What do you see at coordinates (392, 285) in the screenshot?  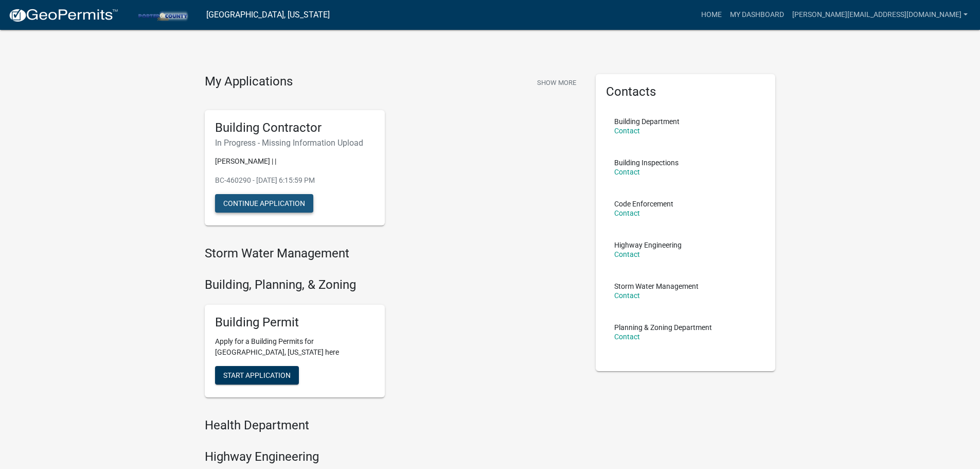 I see `h4: Building, Planning, & Zoning` at bounding box center [392, 285].